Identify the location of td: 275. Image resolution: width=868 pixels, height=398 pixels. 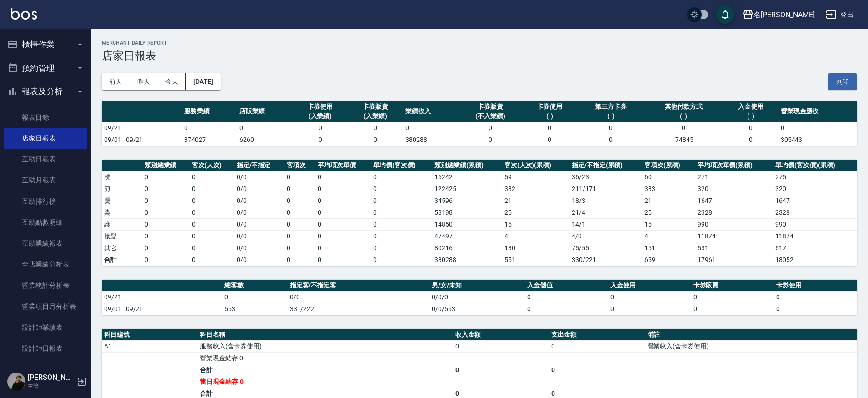
(815, 177).